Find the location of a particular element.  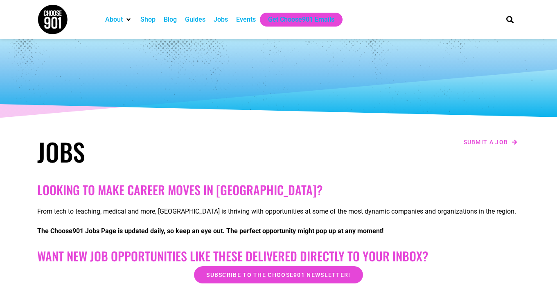

div: Blog is located at coordinates (170, 20).